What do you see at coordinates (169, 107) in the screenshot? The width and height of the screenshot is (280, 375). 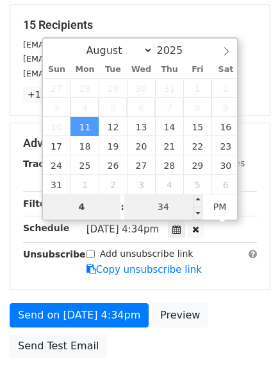 I see `span: August 7, 2025` at bounding box center [169, 107].